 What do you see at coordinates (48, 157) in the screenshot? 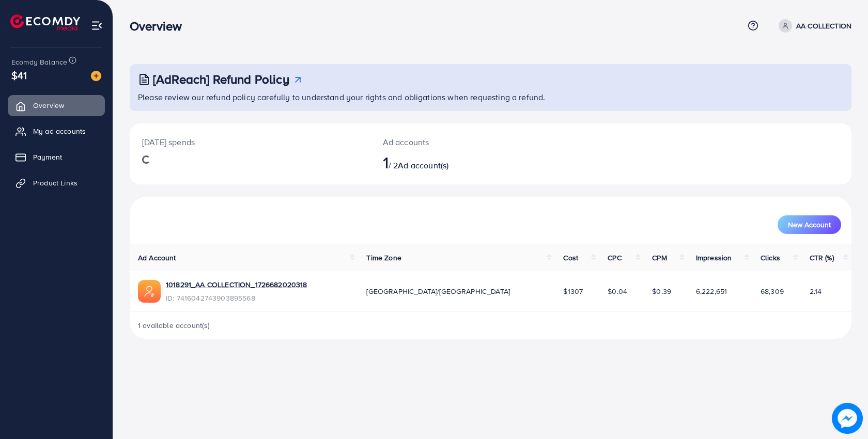
I see `span: Payment` at bounding box center [48, 157].